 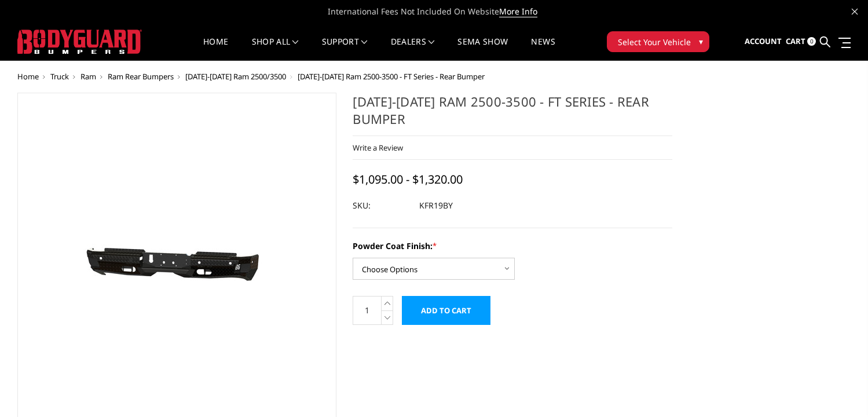 What do you see at coordinates (28, 76) in the screenshot?
I see `span: Home` at bounding box center [28, 76].